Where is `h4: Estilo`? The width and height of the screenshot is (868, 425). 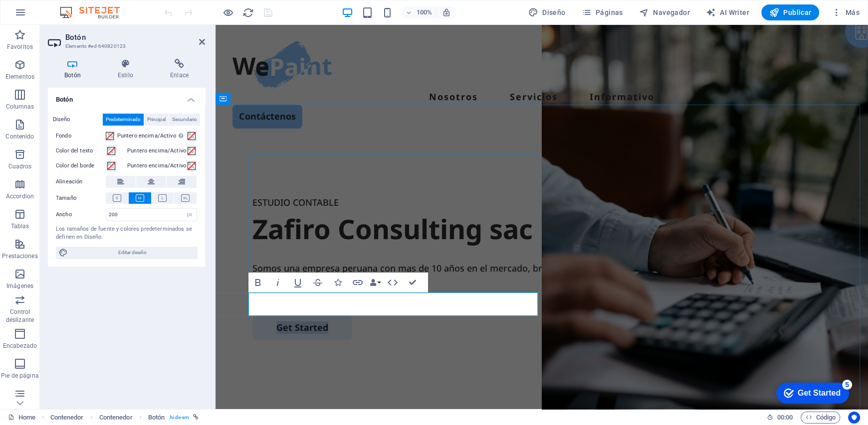
h4: Estilo is located at coordinates (127, 69).